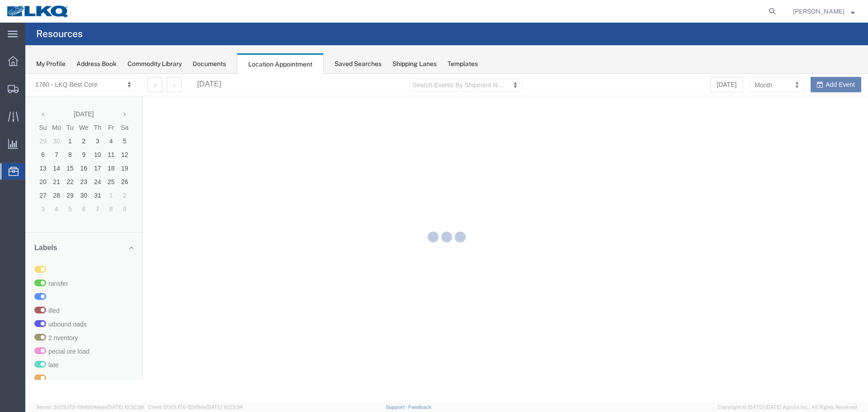  What do you see at coordinates (155, 64) in the screenshot?
I see `div: Commodity Library` at bounding box center [155, 64].